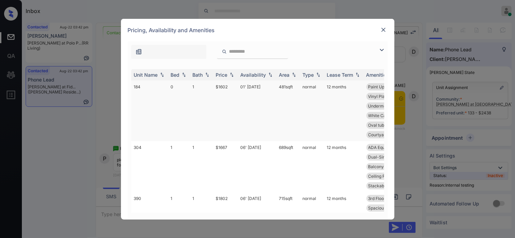  Describe the element at coordinates (175, 75) in the screenshot. I see `div: Bed` at that location.